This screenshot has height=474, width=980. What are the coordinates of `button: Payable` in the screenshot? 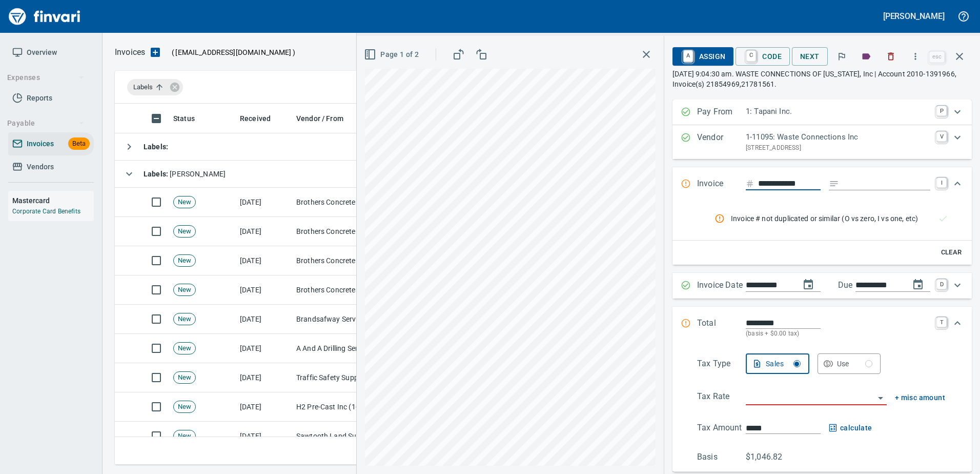 It's located at (46, 123).